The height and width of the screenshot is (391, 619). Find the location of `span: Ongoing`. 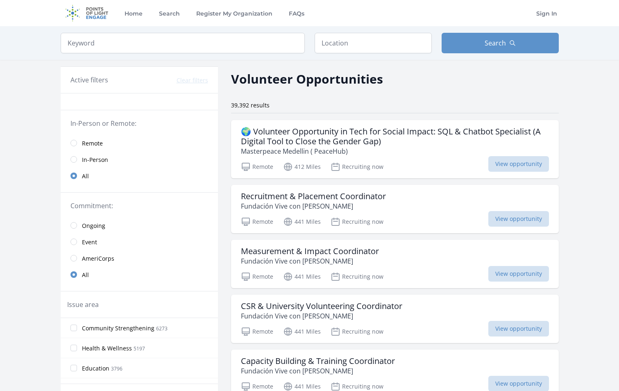

span: Ongoing is located at coordinates (93, 226).